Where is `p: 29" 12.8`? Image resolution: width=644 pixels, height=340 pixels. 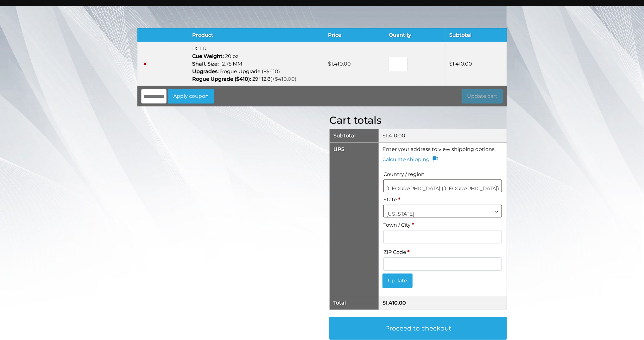
p: 29" 12.8 is located at coordinates (256, 79).